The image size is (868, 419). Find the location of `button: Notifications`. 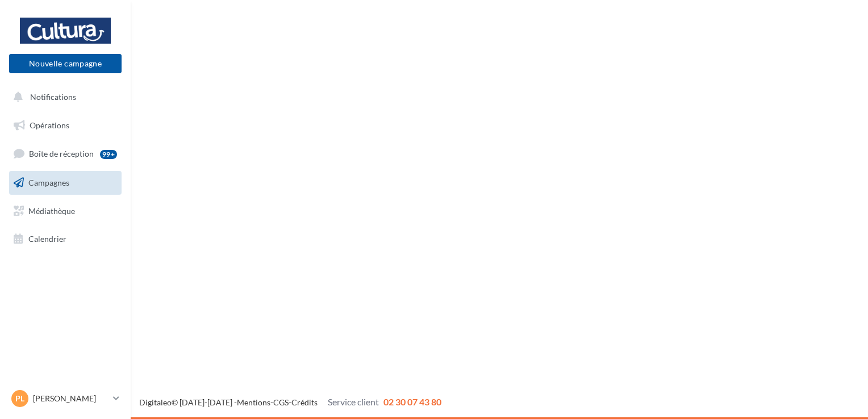

button: Notifications is located at coordinates (63, 97).